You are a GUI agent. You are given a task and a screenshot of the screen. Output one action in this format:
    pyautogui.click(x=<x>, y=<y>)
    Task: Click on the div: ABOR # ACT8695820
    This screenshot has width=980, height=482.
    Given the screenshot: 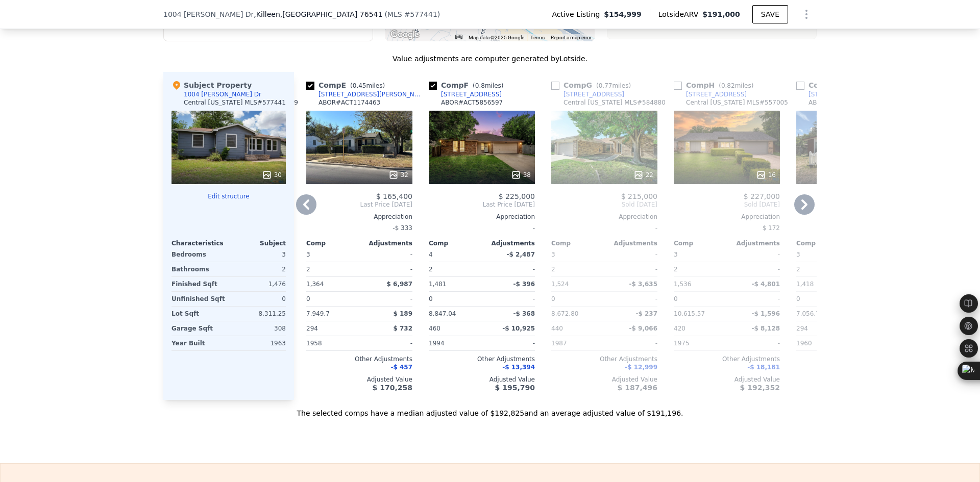 What is the action you would take?
    pyautogui.click(x=839, y=103)
    